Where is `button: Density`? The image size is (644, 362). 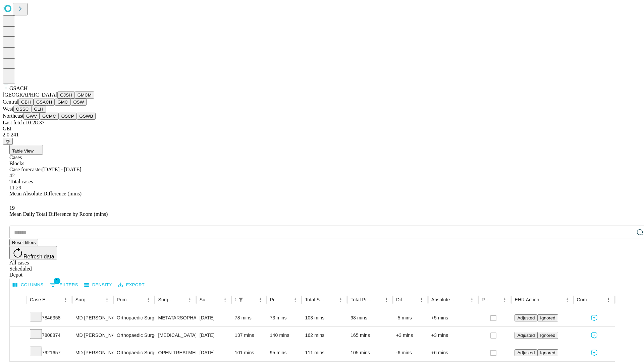 button: Density is located at coordinates (98, 284).